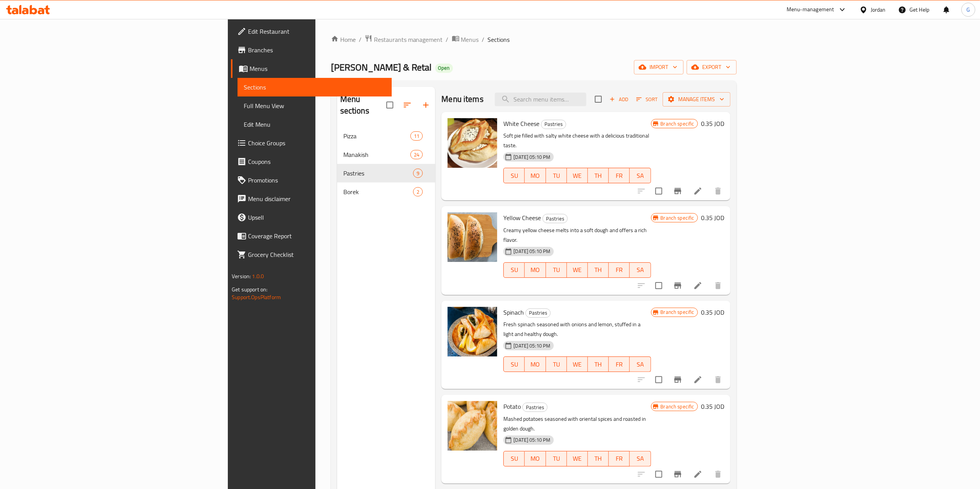 The width and height of the screenshot is (980, 489). I want to click on span: White Cheese, so click(521, 123).